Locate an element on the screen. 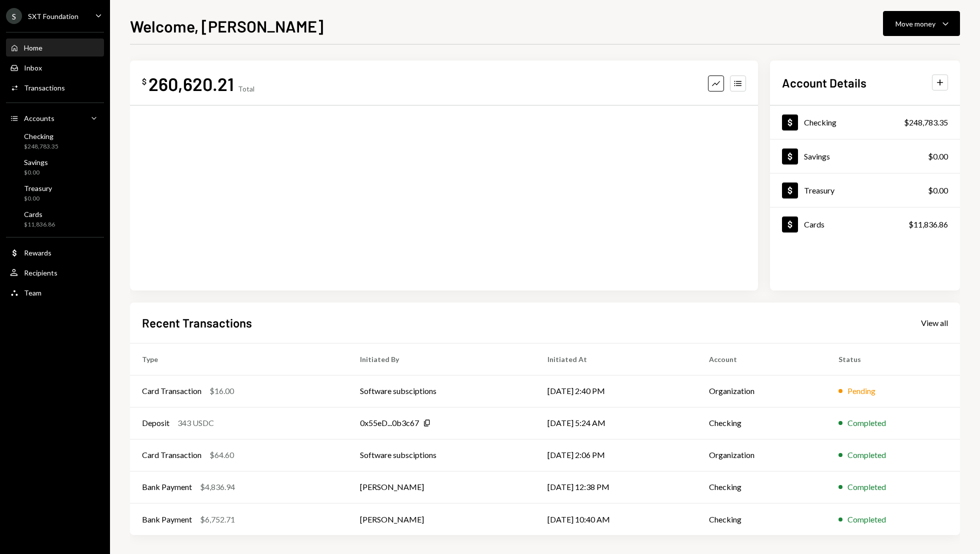  a: Transactions is located at coordinates (55, 88).